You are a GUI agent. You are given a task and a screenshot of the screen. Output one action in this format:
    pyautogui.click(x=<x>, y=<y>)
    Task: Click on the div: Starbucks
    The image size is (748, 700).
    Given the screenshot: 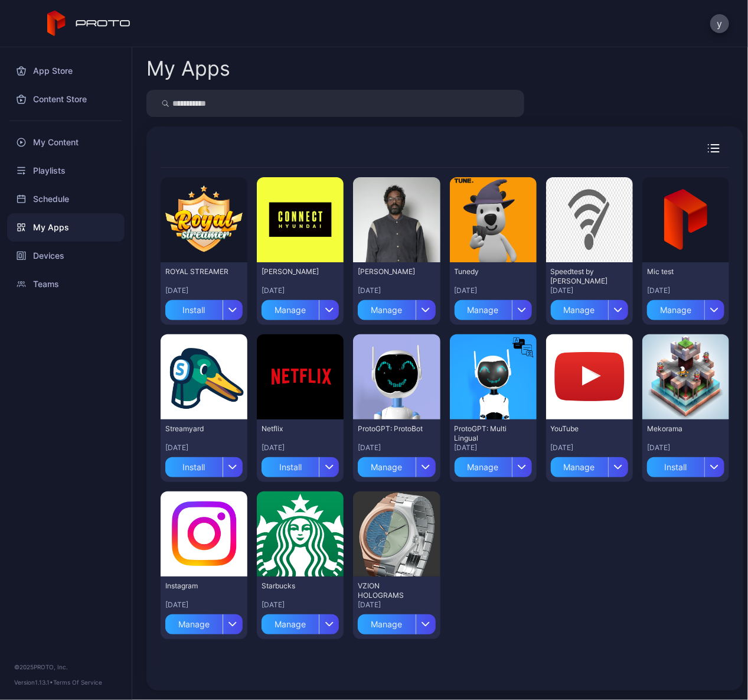 What is the action you would take?
    pyautogui.click(x=295, y=586)
    